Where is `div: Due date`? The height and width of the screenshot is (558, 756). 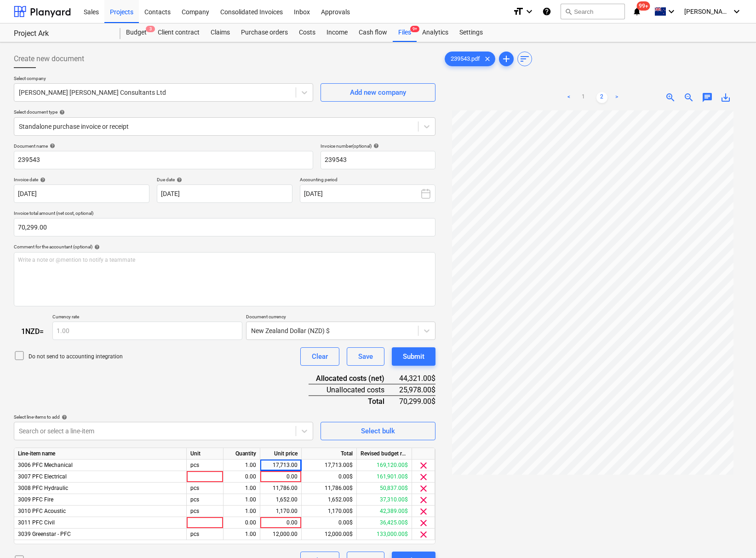
div: Due date is located at coordinates (224, 180).